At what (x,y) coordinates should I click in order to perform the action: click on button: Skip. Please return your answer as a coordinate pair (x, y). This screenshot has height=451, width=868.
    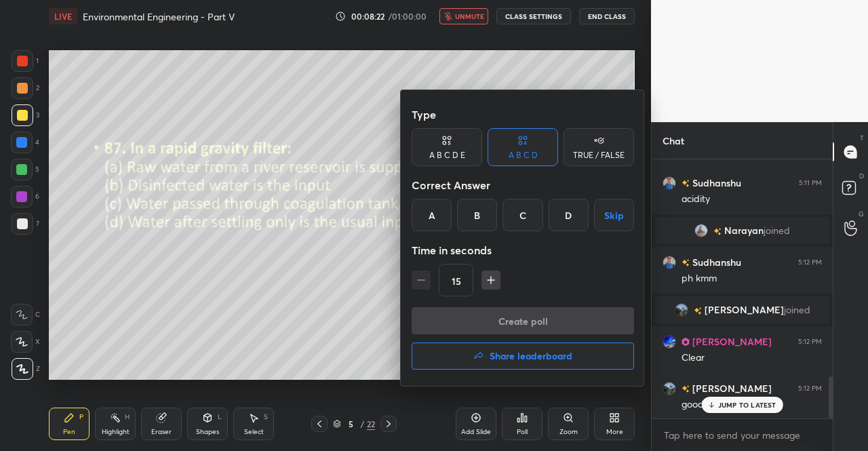
    Looking at the image, I should click on (614, 215).